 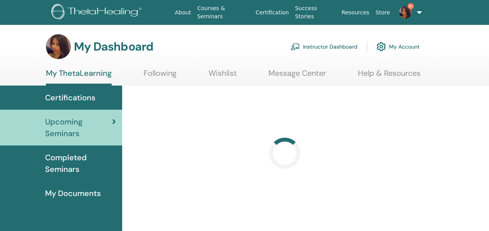 I want to click on span: Certifications, so click(x=70, y=98).